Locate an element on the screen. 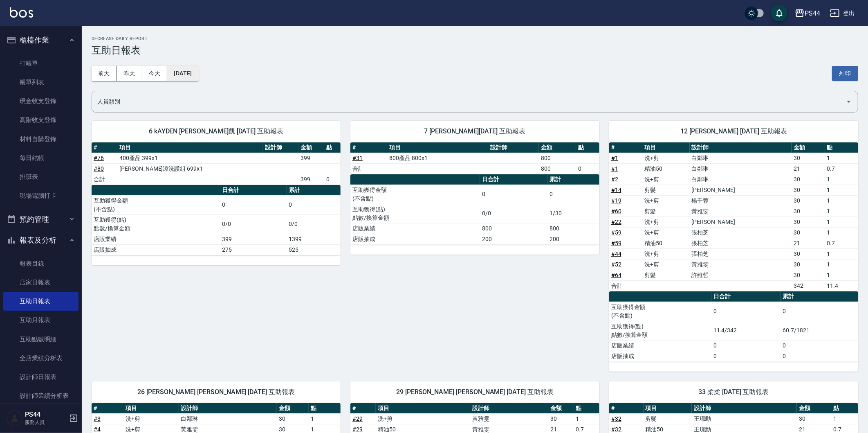  a: 打帳單 is located at coordinates (41, 63).